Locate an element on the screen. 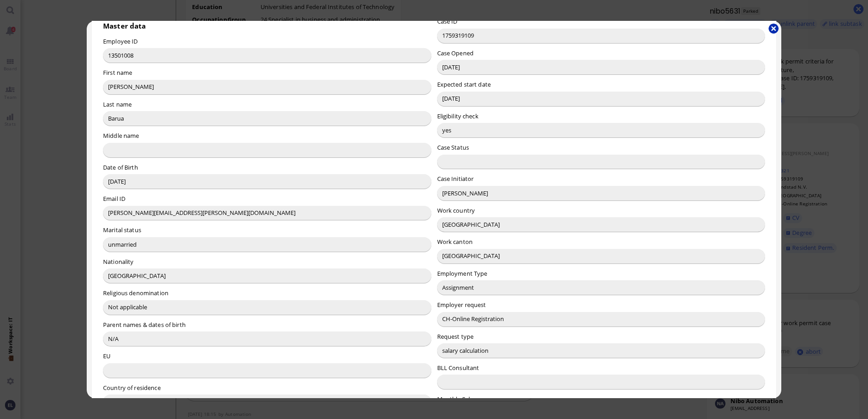 The height and width of the screenshot is (419, 868). label: Parent names & dates of birth is located at coordinates (144, 325).